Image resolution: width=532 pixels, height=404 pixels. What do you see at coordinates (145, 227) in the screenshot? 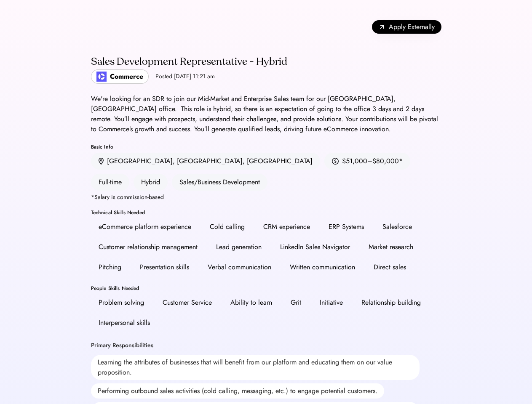
I see `div: eCommerce platform experience` at bounding box center [145, 227].